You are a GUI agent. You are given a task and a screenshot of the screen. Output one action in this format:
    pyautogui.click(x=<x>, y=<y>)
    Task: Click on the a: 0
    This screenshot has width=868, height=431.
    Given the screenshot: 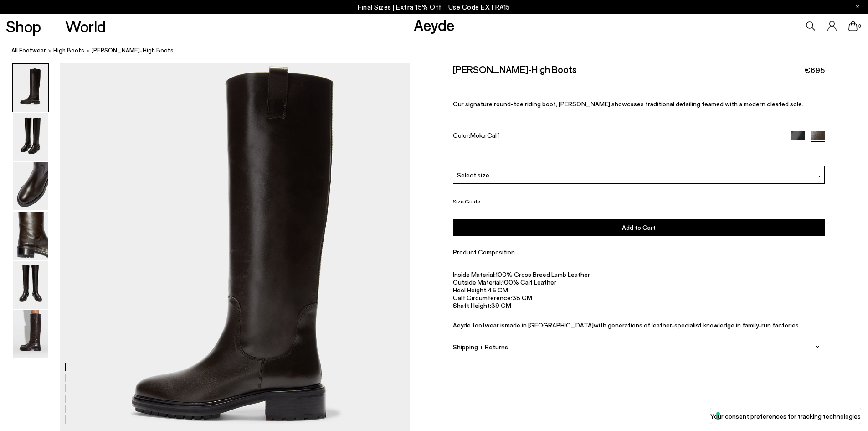 What is the action you would take?
    pyautogui.click(x=853, y=26)
    